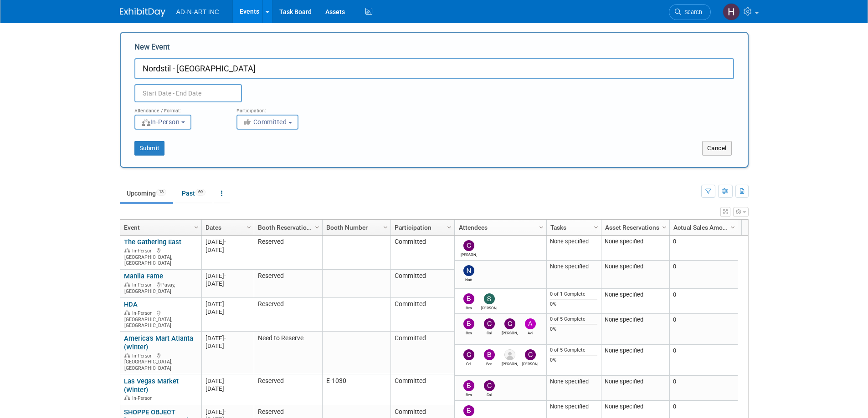 Image resolution: width=868 pixels, height=418 pixels. What do you see at coordinates (530, 332) in the screenshot?
I see `div: Avi Pisarevsky` at bounding box center [530, 332].